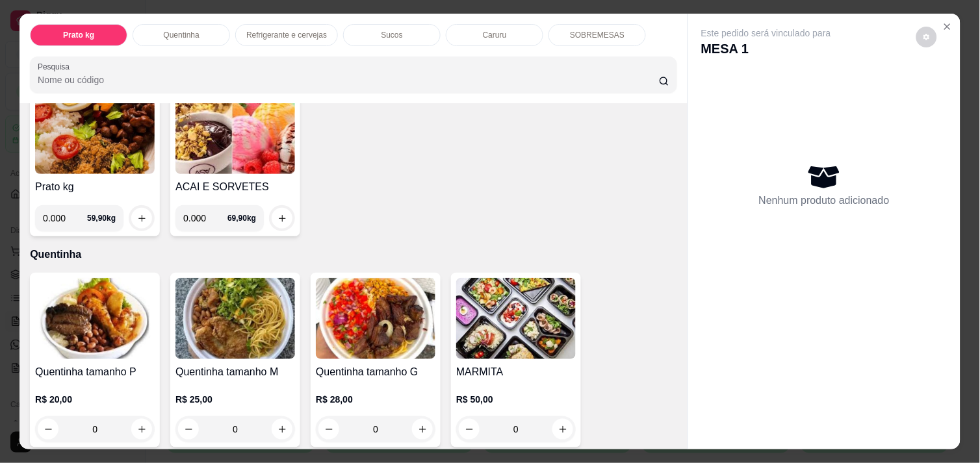 The image size is (980, 463). Describe the element at coordinates (56, 67) in the screenshot. I see `label: Pesquisa` at that location.